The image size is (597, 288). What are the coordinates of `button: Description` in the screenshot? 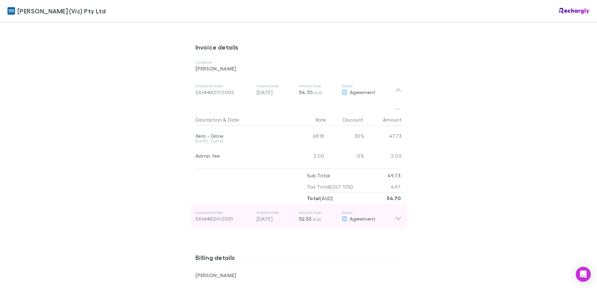 It's located at (209, 120).